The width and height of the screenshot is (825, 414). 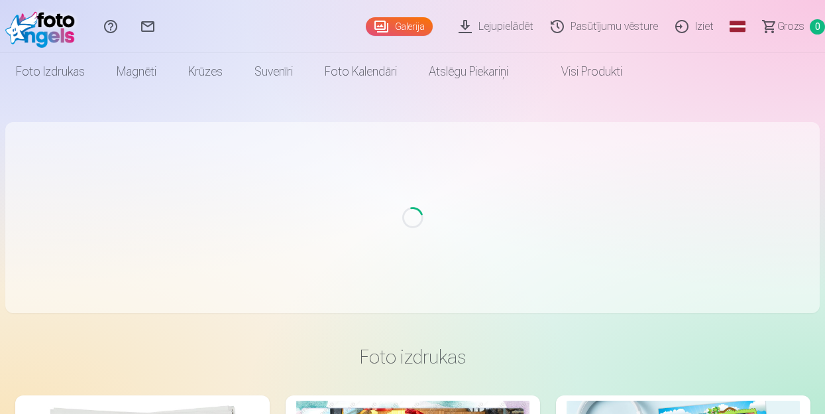 I want to click on a: Galerija, so click(x=399, y=27).